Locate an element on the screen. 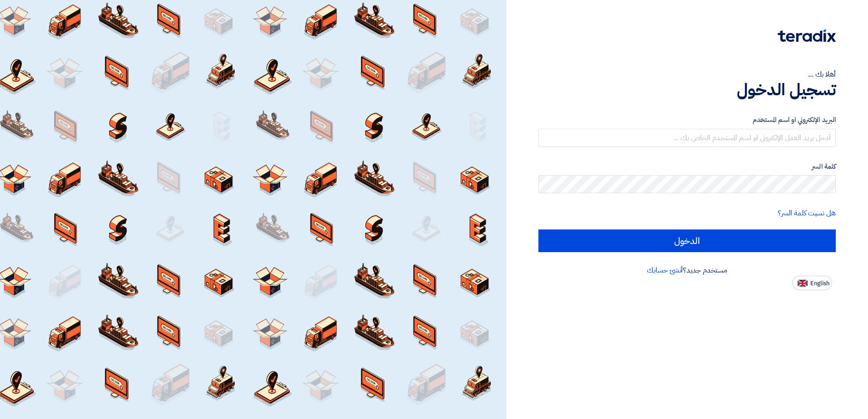 The width and height of the screenshot is (868, 419). label: كلمة السر is located at coordinates (687, 167).